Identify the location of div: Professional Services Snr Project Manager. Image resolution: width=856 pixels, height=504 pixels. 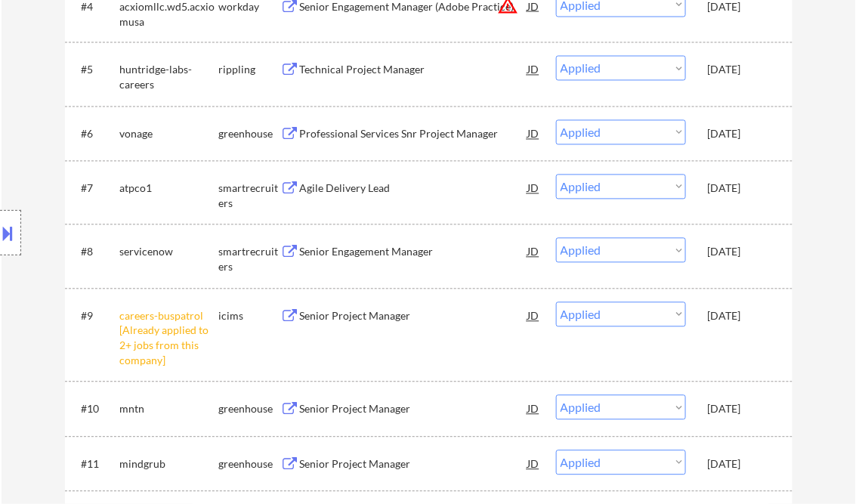
(415, 134).